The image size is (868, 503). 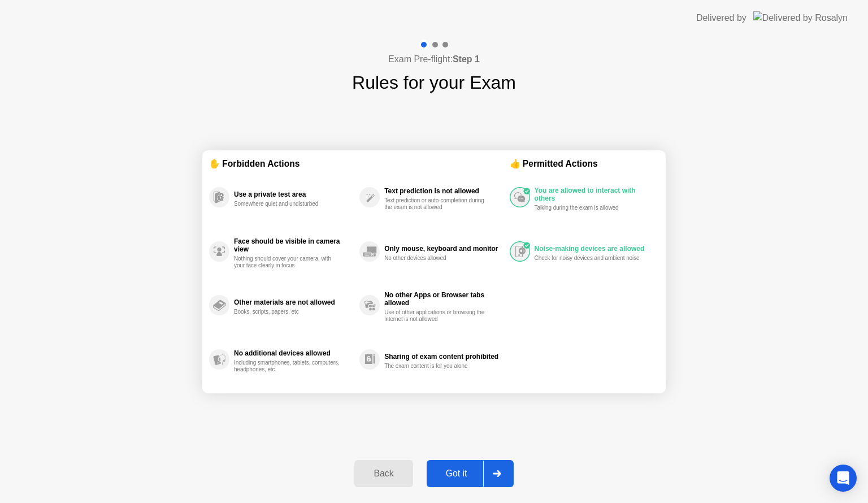 What do you see at coordinates (360, 163) in the screenshot?
I see `div: ✋ Forbidden Actions` at bounding box center [360, 163].